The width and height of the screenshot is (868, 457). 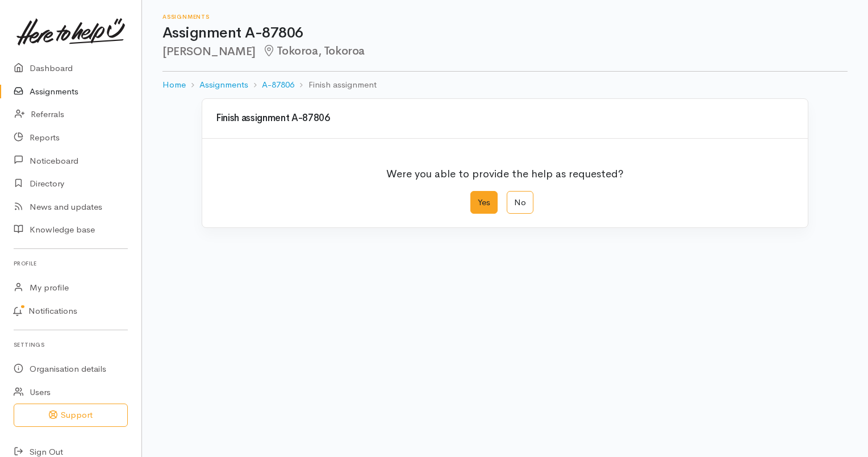 What do you see at coordinates (71, 415) in the screenshot?
I see `button: Support` at bounding box center [71, 415].